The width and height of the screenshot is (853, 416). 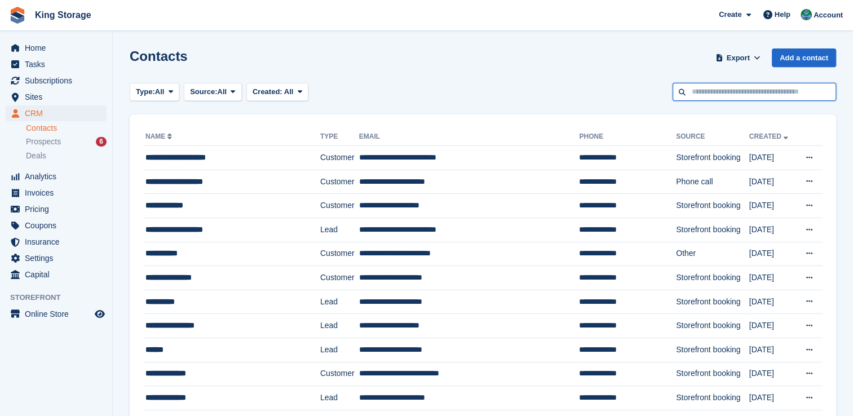 What do you see at coordinates (213, 92) in the screenshot?
I see `button: Source: All` at bounding box center [213, 92].